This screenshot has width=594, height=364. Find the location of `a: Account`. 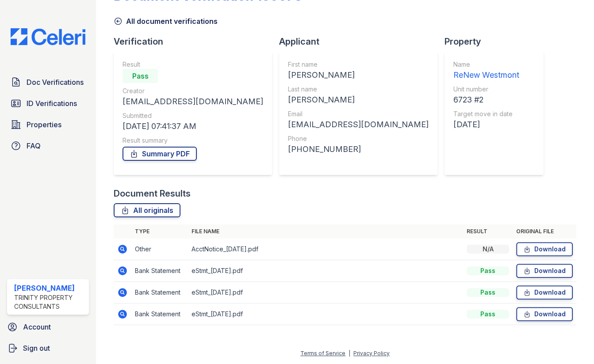

a: Account is located at coordinates (48, 327).